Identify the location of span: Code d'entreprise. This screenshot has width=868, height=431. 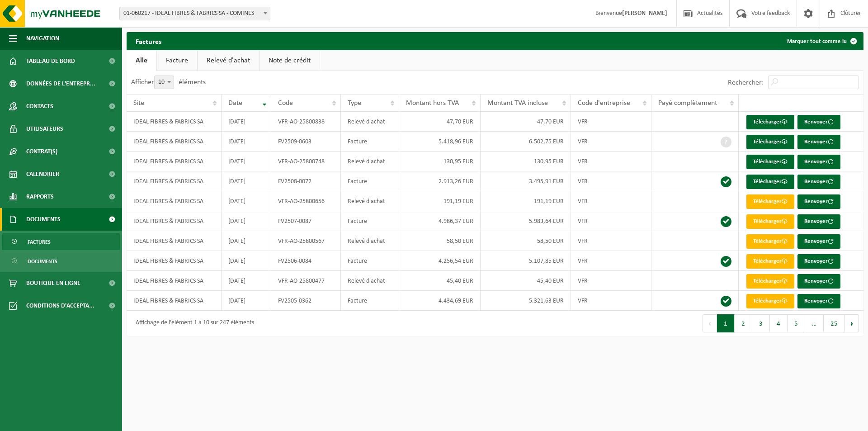
(604, 103).